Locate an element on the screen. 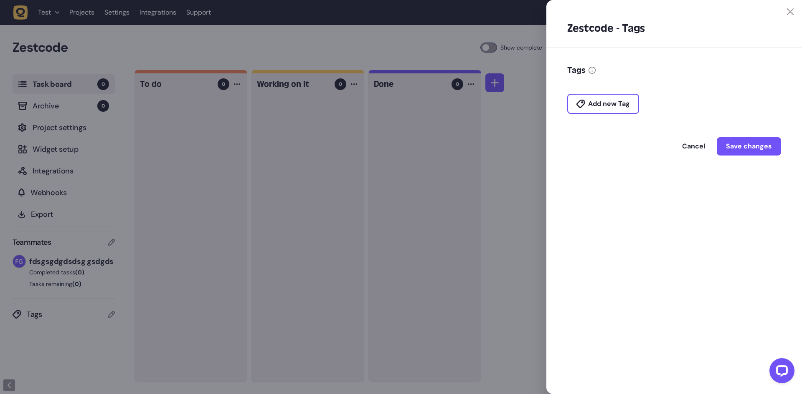 The width and height of the screenshot is (802, 394). span: Cancel is located at coordinates (693, 147).